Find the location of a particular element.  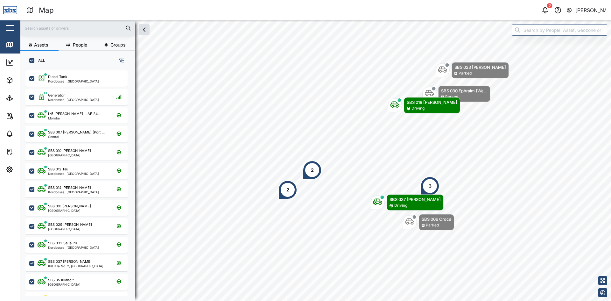

div: Generator is located at coordinates (56, 95).